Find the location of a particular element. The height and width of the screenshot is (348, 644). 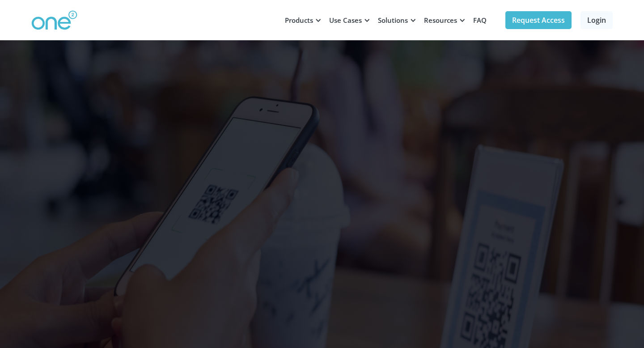

div: Solutions is located at coordinates (393, 20).